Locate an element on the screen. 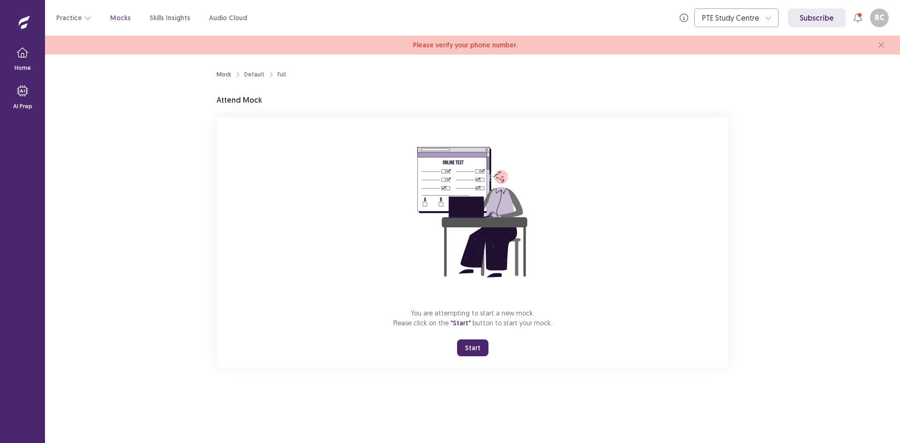  p: Mocks is located at coordinates (121, 18).